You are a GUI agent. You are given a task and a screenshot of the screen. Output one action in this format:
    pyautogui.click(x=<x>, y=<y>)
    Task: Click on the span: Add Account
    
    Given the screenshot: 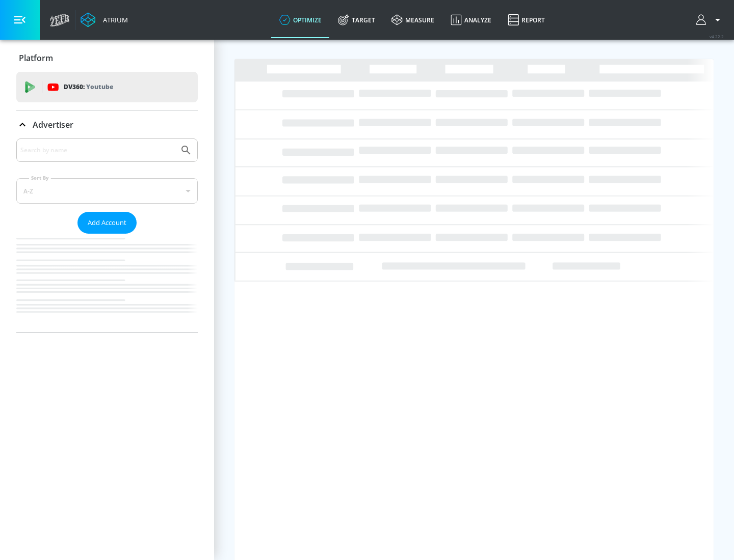 What is the action you would take?
    pyautogui.click(x=107, y=223)
    